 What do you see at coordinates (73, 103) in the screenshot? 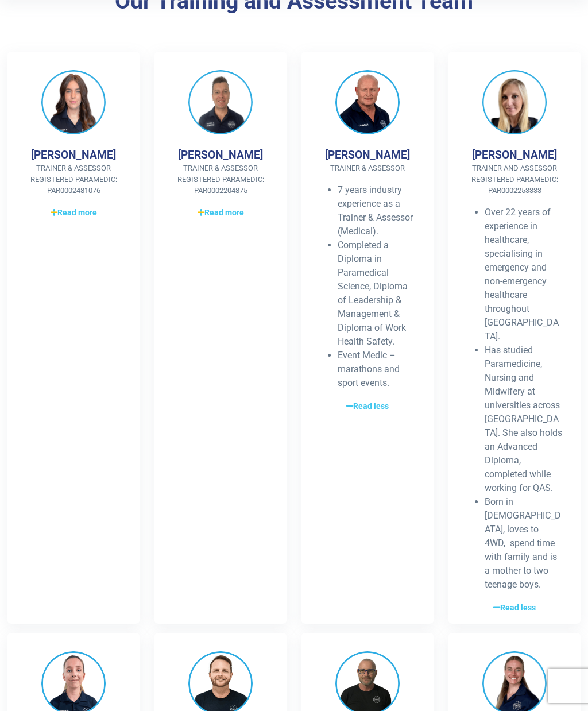
I see `img: Betina Ellul` at bounding box center [73, 103].